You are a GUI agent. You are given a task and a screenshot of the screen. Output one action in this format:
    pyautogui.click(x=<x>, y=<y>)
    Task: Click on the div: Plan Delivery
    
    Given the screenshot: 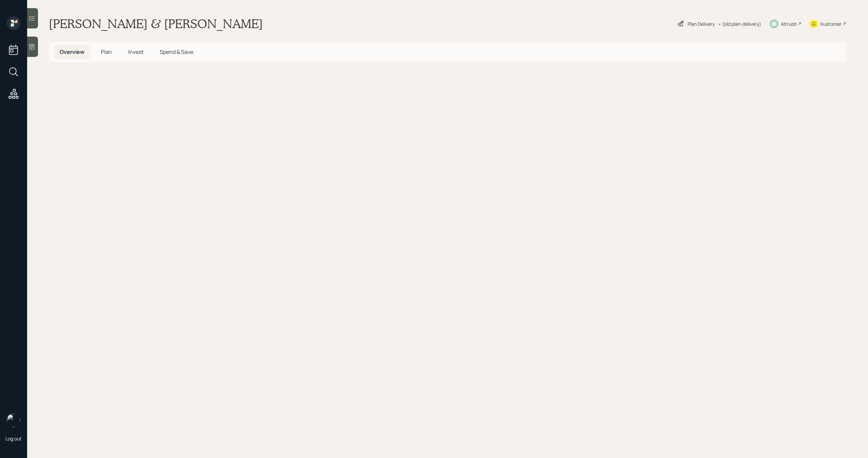 What is the action you would take?
    pyautogui.click(x=701, y=24)
    